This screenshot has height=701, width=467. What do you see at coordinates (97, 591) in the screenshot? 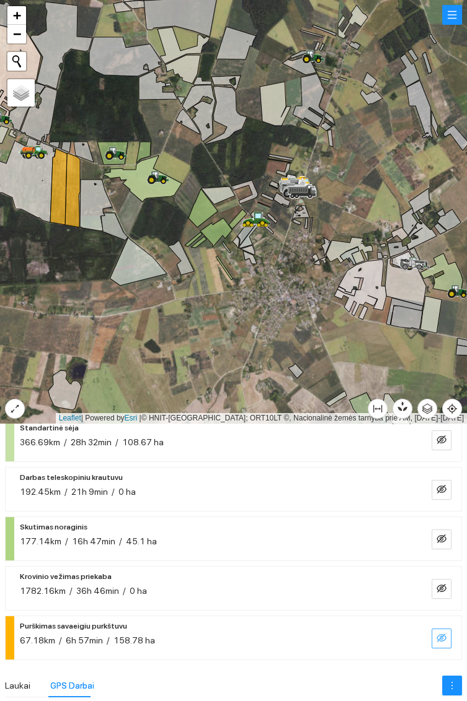
I see `span: 36h 46min` at bounding box center [97, 591].